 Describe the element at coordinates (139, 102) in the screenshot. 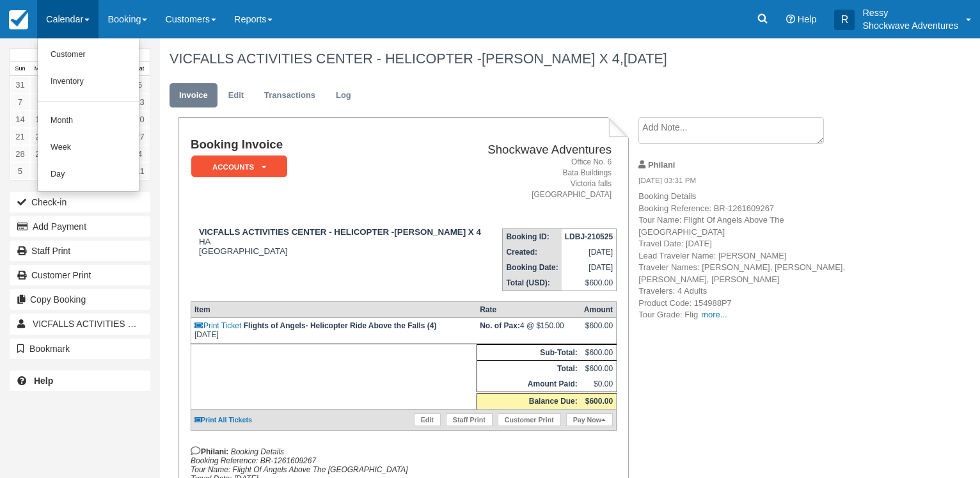

I see `a: 13` at that location.